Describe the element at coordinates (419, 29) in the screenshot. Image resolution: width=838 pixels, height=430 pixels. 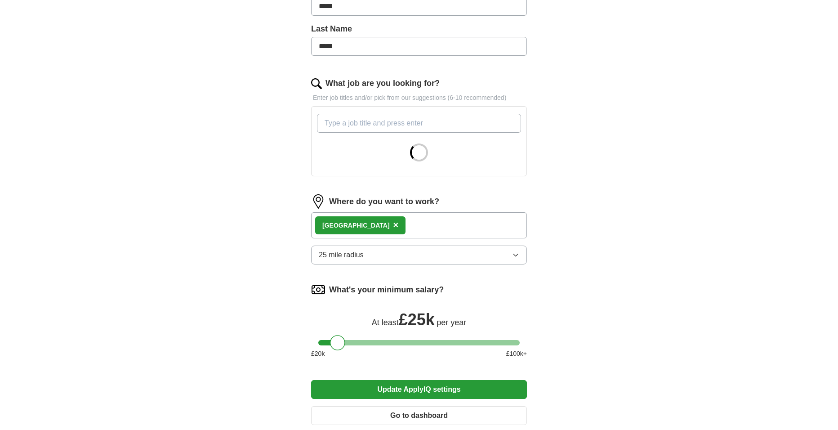
I see `label: Last Name` at that location.